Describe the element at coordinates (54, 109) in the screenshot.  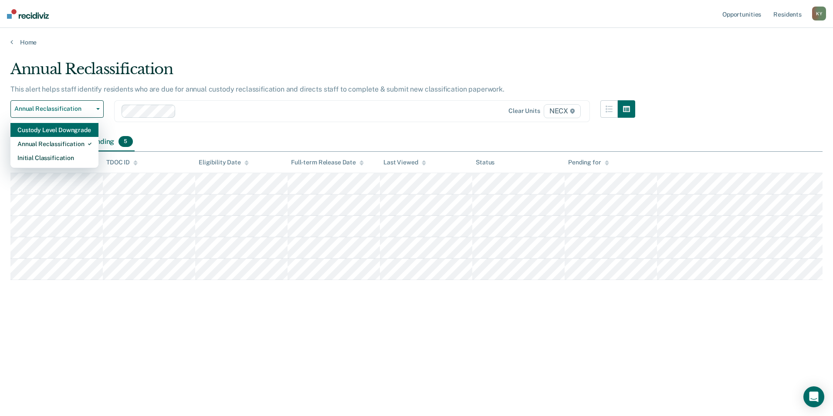
I see `span: Annual Reclassification` at that location.